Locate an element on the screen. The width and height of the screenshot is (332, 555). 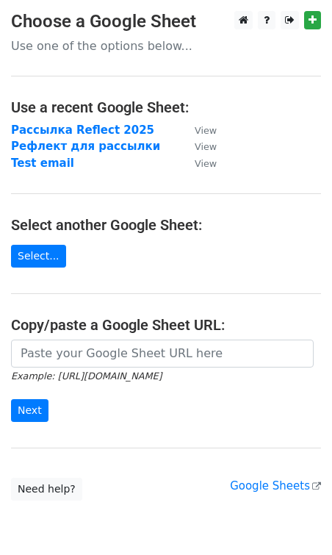
a: Google Sheets is located at coordinates (276, 486).